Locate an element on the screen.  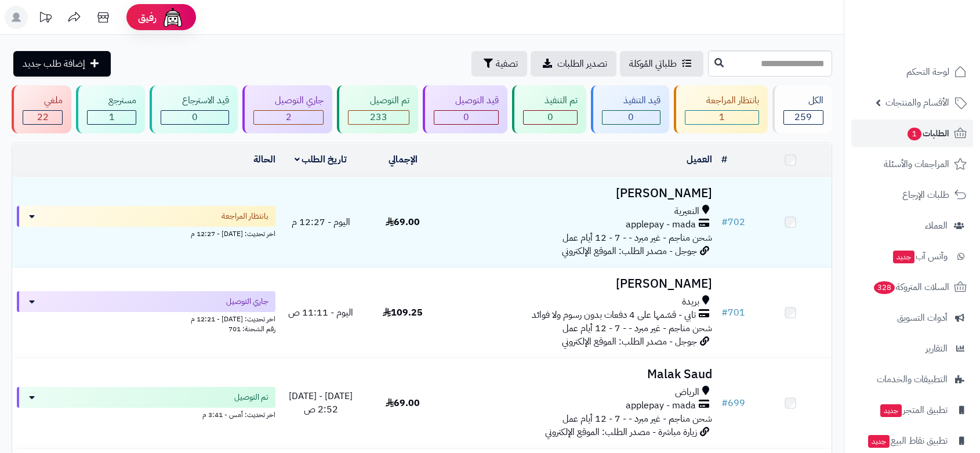
a: الطلبات1 is located at coordinates (912, 133).